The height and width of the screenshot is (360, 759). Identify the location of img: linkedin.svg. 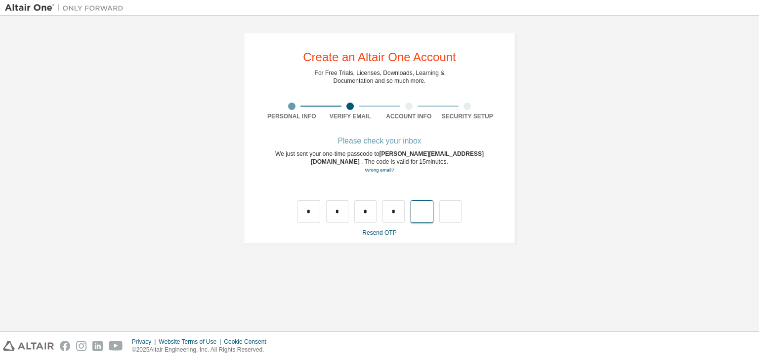
(97, 346).